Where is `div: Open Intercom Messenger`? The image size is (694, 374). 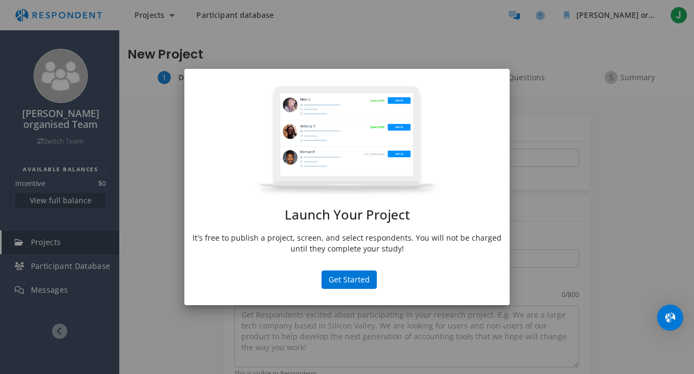 div: Open Intercom Messenger is located at coordinates (670, 318).